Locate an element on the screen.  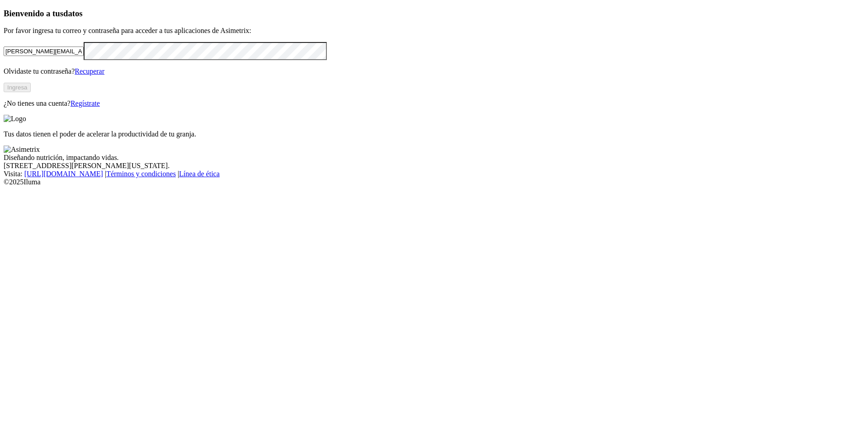
h3: Bienvenido a tus is located at coordinates (434, 14).